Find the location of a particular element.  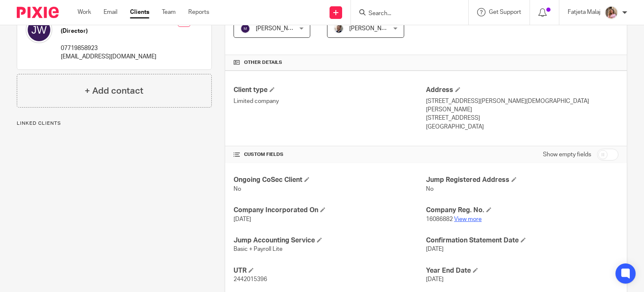

span: Other details is located at coordinates (263, 63).